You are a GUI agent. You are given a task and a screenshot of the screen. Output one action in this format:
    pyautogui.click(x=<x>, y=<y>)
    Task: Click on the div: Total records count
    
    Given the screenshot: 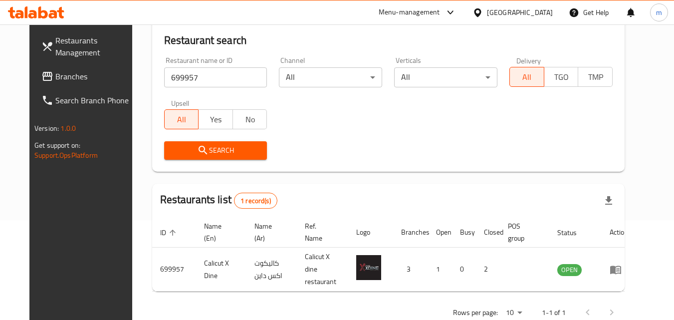 What is the action you would take?
    pyautogui.click(x=255, y=201)
    